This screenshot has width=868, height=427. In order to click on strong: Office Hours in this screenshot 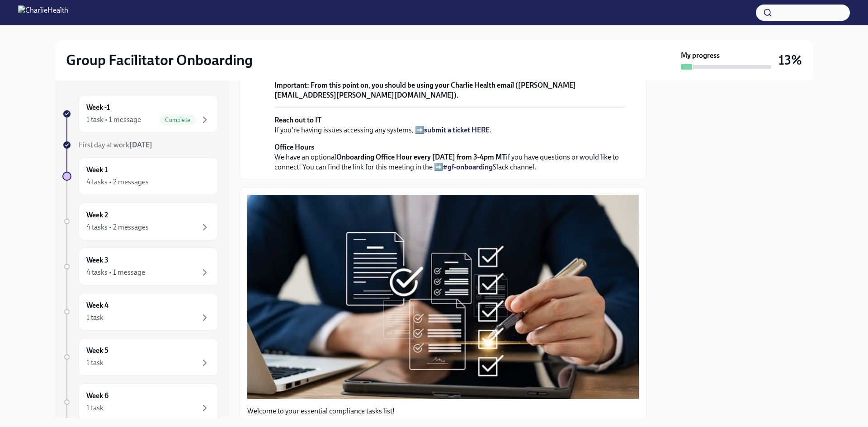, I will do `click(294, 147)`.